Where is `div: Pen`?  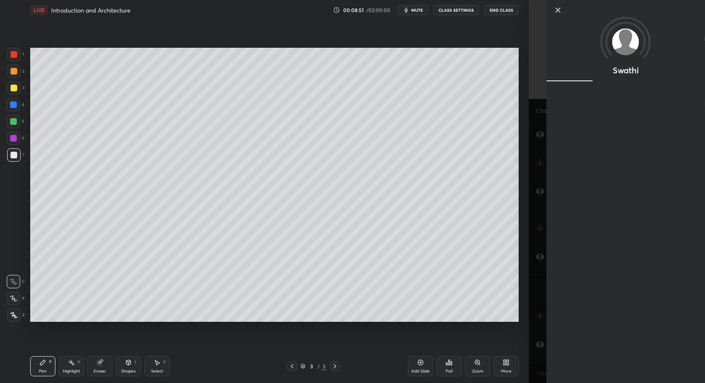
div: Pen is located at coordinates (43, 372).